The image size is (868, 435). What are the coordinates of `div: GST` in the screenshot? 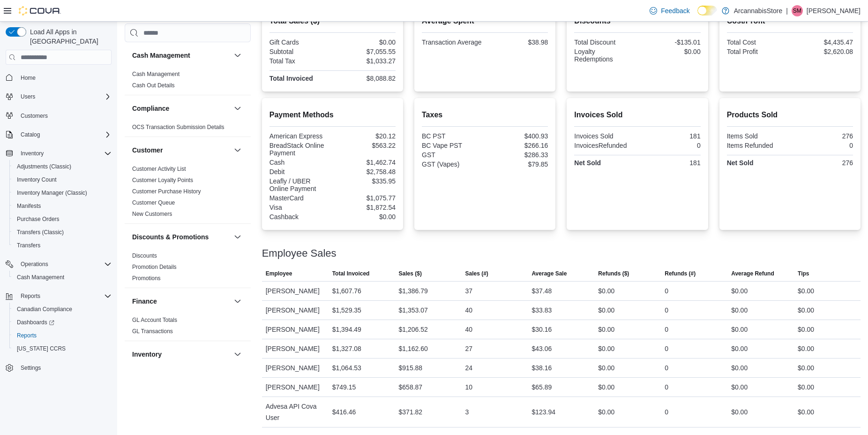 It's located at (452, 155).